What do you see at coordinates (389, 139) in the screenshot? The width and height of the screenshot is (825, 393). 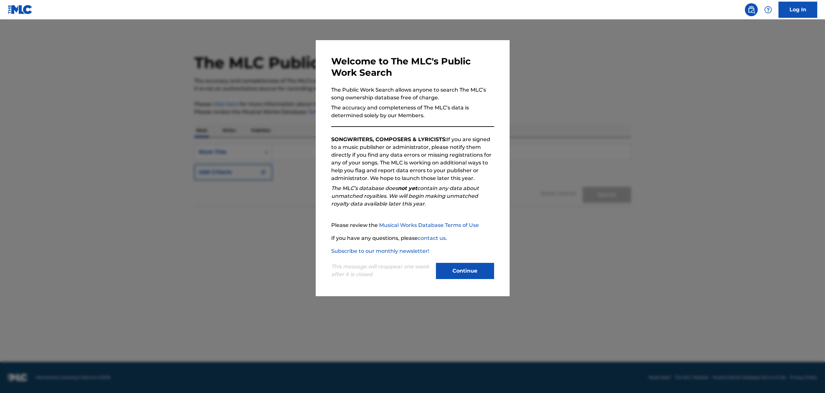 I see `strong: SONGWRITERS, COMPOSERS & LYRICISTS:` at bounding box center [389, 139].